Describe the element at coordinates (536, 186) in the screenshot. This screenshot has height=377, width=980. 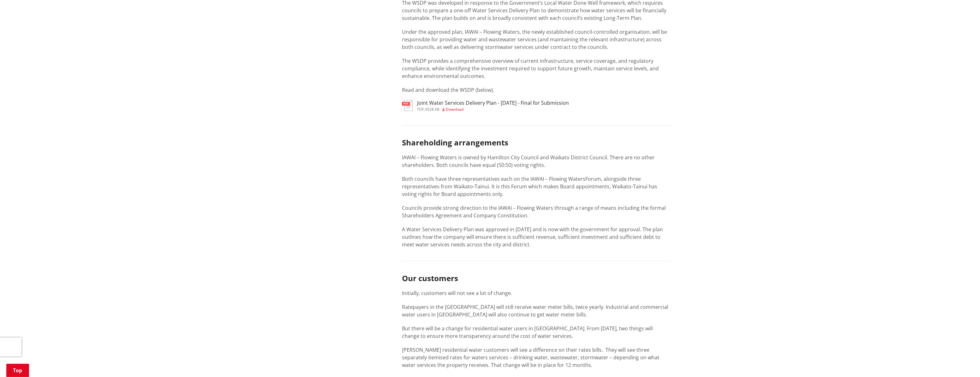
I see `p: Both councils have three representatives each on the IAWAI – Flowing Waters` at that location.